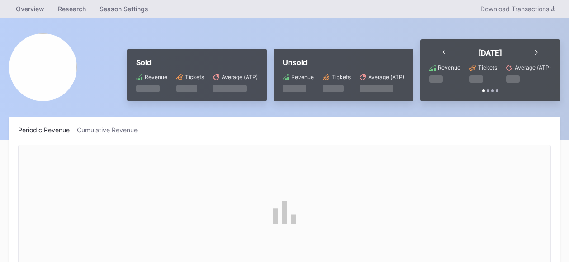 Image resolution: width=569 pixels, height=262 pixels. Describe the element at coordinates (343, 62) in the screenshot. I see `div: Unsold` at that location.